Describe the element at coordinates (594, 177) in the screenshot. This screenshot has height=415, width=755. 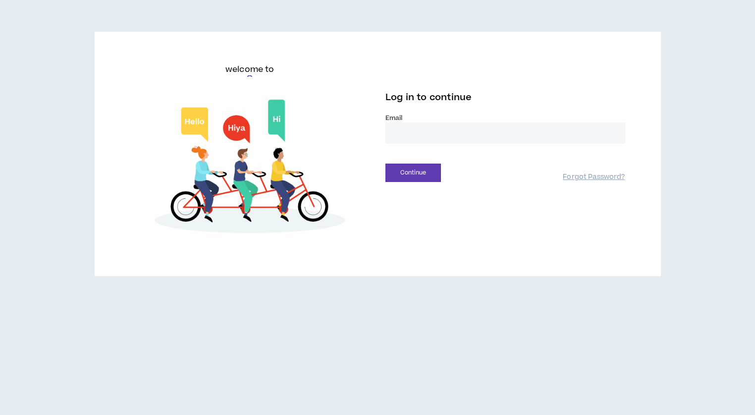
I see `a: Forgot Password?` at that location.